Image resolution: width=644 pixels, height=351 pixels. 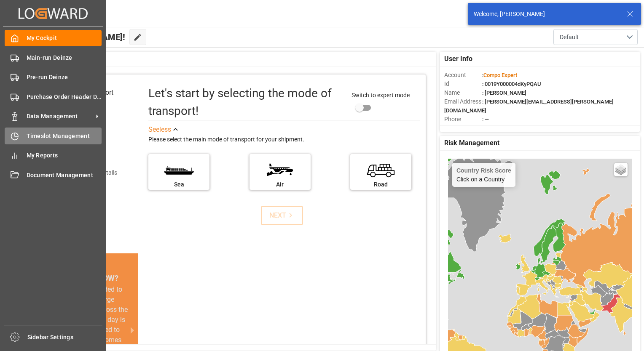 What do you see at coordinates (64, 136) in the screenshot?
I see `span: Timeslot Management` at bounding box center [64, 136].